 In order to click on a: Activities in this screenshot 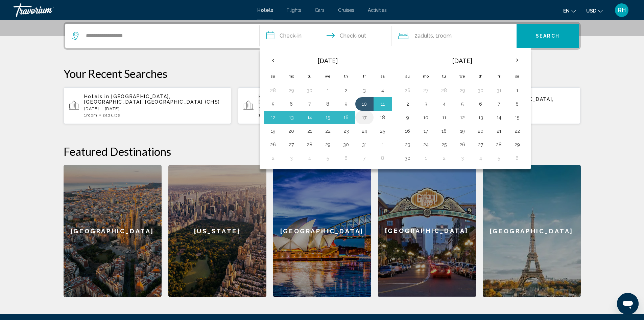, I will do `click(377, 10)`.